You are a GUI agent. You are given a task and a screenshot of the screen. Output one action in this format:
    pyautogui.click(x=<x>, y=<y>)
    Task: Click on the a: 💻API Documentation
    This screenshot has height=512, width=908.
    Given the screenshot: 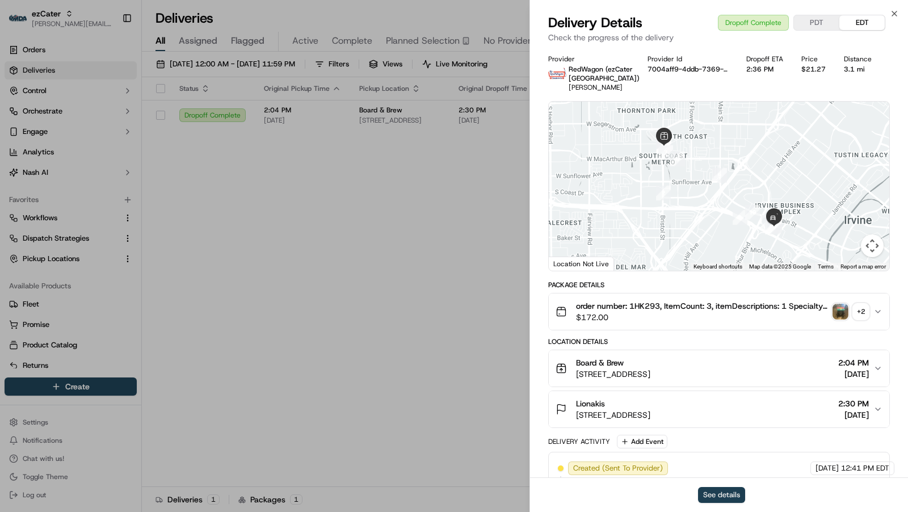 What is the action you would take?
    pyautogui.click(x=139, y=259)
    